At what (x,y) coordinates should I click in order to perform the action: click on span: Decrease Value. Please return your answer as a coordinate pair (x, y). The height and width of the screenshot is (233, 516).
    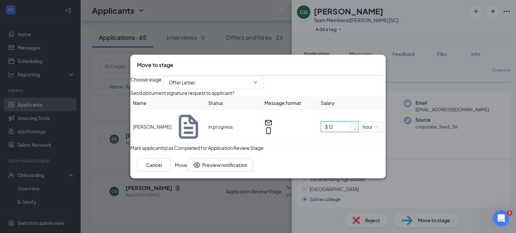
    Looking at the image, I should click on (354, 129).